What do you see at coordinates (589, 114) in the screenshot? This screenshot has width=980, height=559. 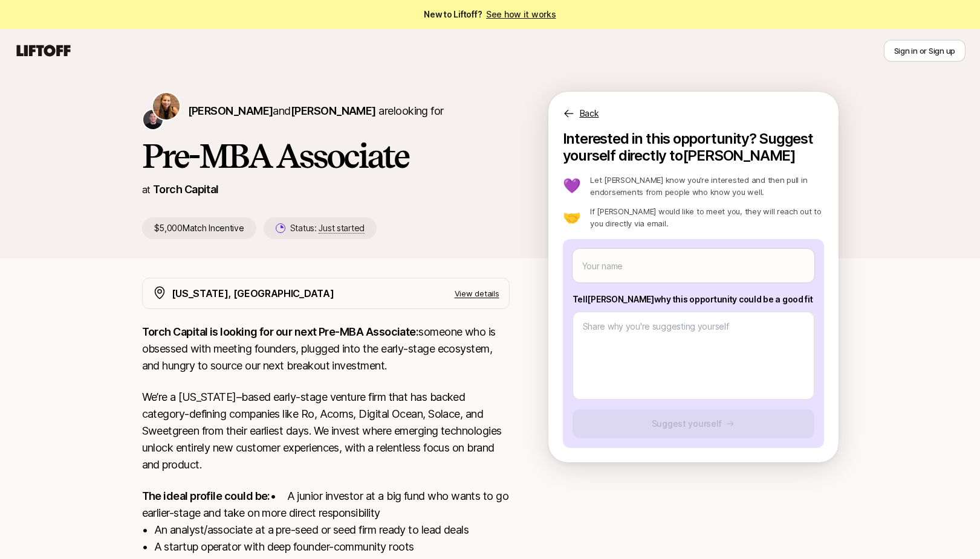 I see `p: Back` at bounding box center [589, 114].